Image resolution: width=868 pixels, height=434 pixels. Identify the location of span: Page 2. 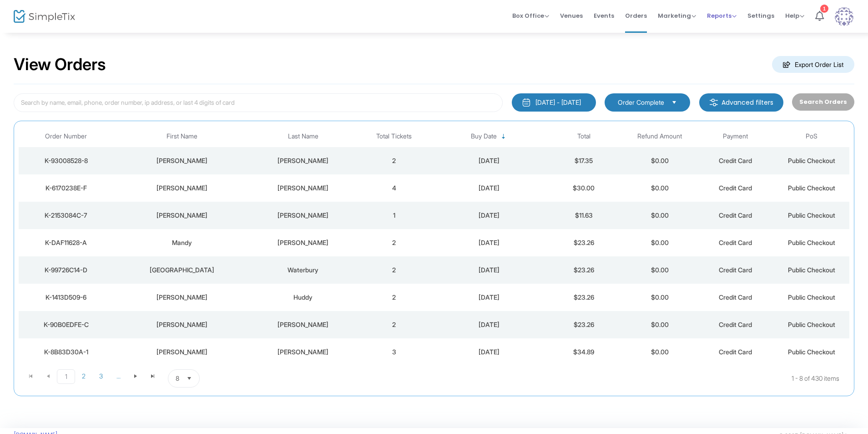
(84, 376).